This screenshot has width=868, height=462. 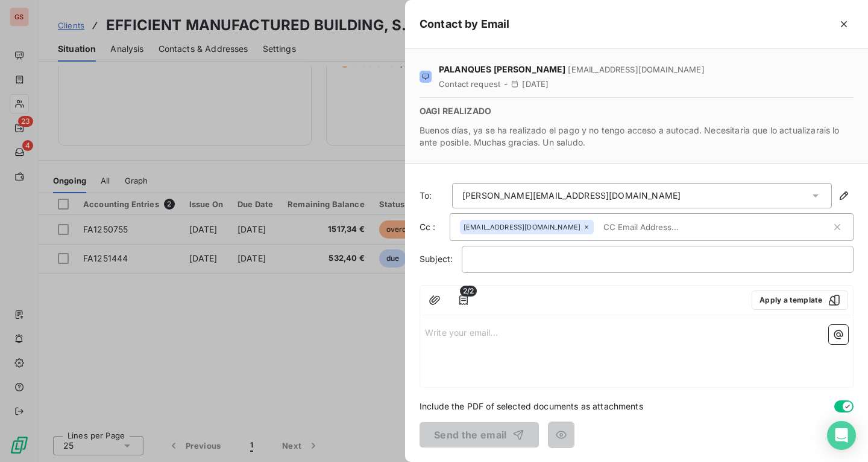 I want to click on span: OAGI REALIZADO, so click(x=637, y=111).